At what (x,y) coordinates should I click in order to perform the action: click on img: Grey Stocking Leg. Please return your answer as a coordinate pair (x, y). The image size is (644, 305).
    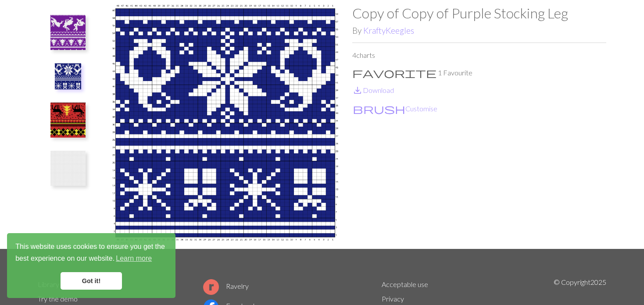
    Looking at the image, I should click on (68, 120).